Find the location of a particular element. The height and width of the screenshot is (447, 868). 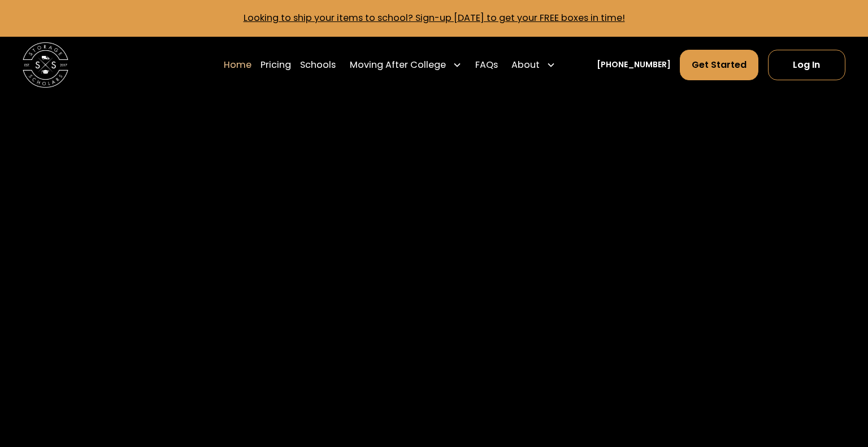

div: Moving After College is located at coordinates (398, 65).